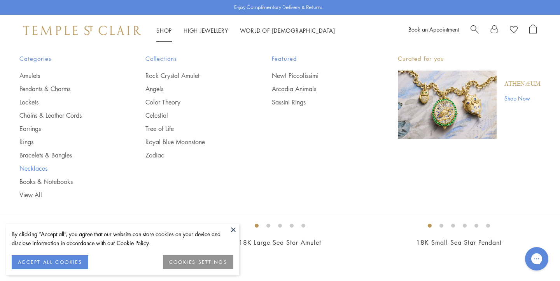 The image size is (560, 281). What do you see at coordinates (193, 102) in the screenshot?
I see `a: Color Theory` at bounding box center [193, 102].